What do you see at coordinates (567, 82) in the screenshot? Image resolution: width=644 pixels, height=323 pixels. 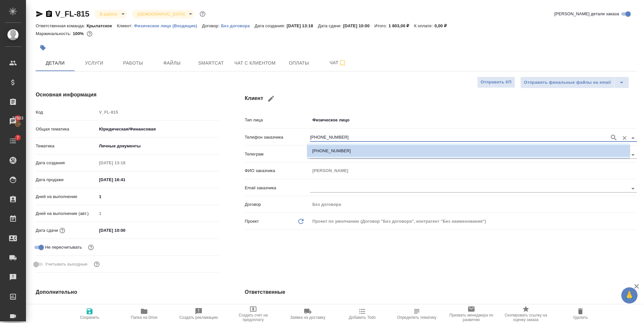 I see `button: Отправить финальные файлы на email` at bounding box center [567, 82].